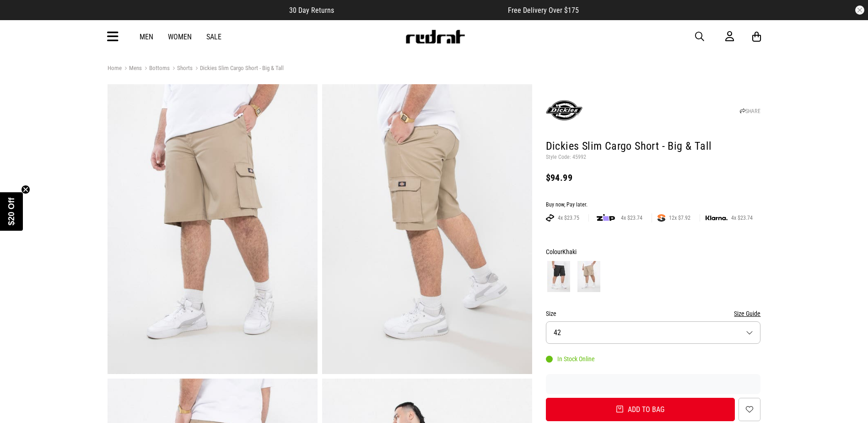 This screenshot has height=423, width=868. I want to click on p: Style Code: 45992, so click(654, 157).